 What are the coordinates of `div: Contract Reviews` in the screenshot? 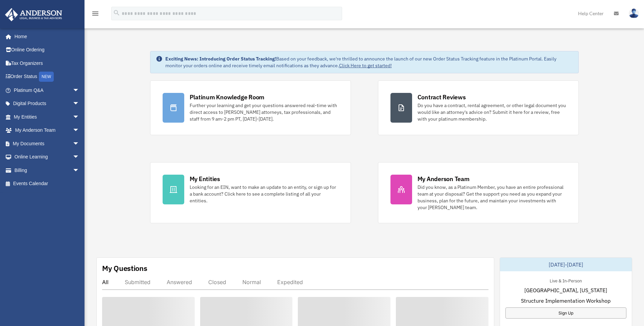 It's located at (441, 97).